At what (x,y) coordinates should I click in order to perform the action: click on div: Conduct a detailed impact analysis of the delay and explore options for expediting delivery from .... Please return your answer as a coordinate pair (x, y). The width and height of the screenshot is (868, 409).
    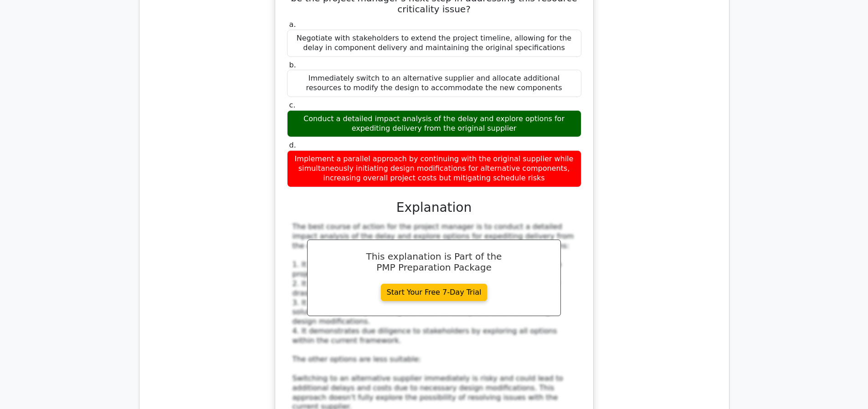
    Looking at the image, I should click on (434, 124).